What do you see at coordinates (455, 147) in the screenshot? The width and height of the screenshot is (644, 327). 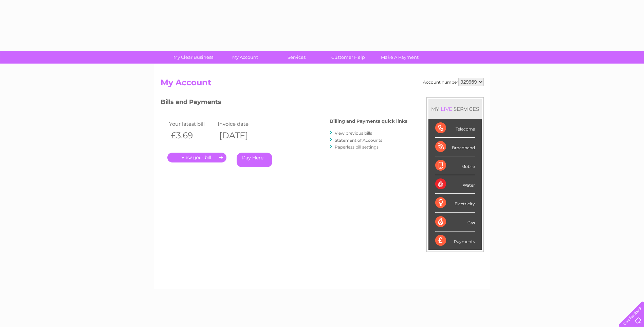 I see `div: Broadband` at bounding box center [455, 147].